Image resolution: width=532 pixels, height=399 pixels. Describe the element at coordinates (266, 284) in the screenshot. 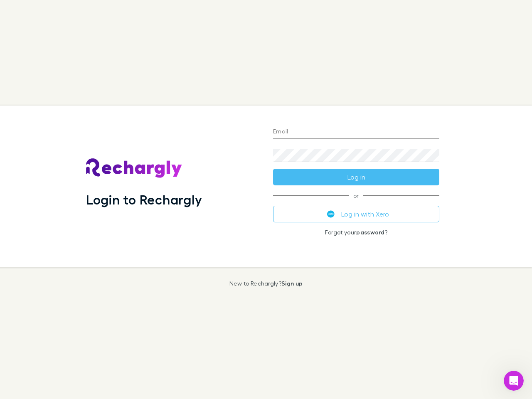

I see `p: New to Rechargly?` at that location.